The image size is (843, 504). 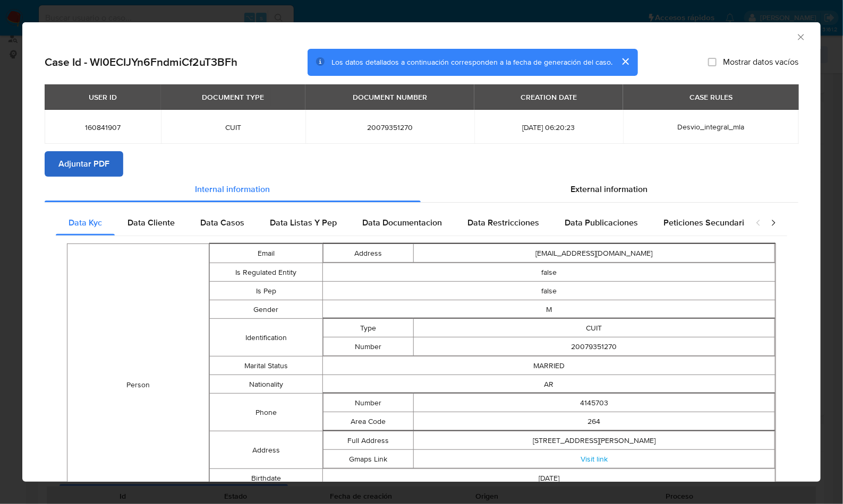 What do you see at coordinates (233, 127) in the screenshot?
I see `span: CUIT` at bounding box center [233, 127].